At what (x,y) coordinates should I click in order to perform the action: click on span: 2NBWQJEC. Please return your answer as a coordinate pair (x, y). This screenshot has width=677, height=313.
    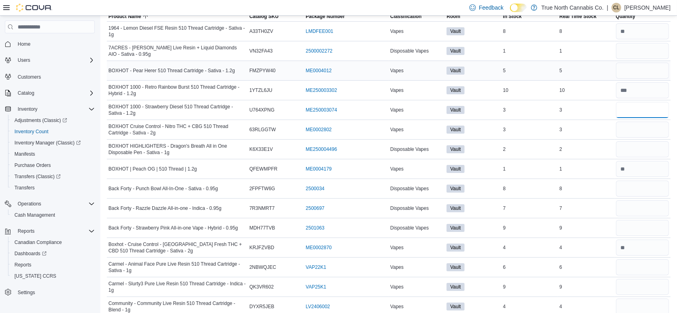
    Looking at the image, I should click on (263, 268).